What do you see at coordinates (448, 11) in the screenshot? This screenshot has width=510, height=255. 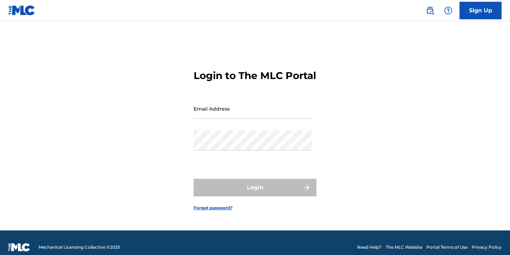 I see `img: help` at bounding box center [448, 11].